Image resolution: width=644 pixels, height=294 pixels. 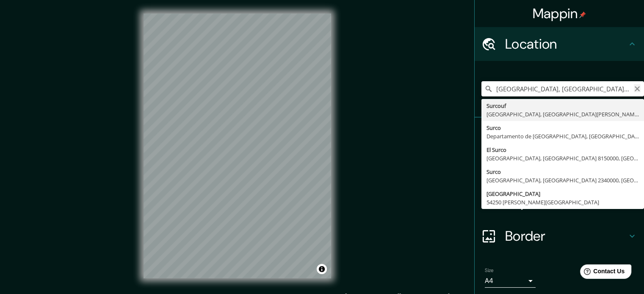 I want to click on h4: Location, so click(x=566, y=44).